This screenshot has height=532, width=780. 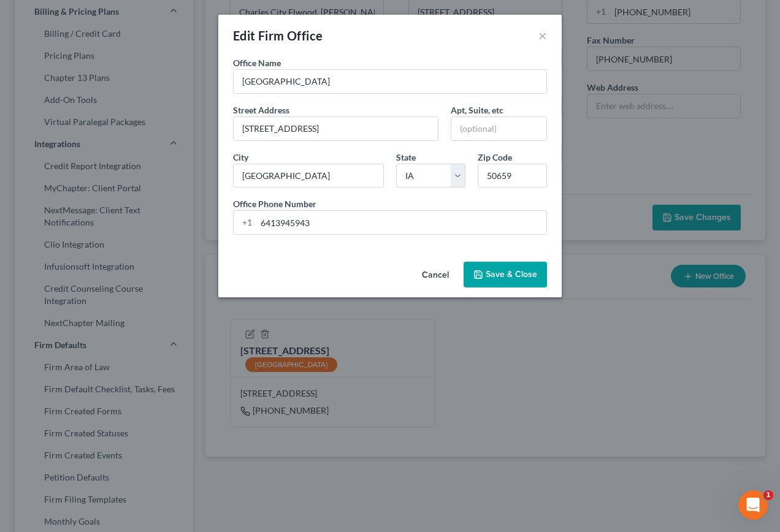 What do you see at coordinates (769, 495) in the screenshot?
I see `span: 1` at bounding box center [769, 495].